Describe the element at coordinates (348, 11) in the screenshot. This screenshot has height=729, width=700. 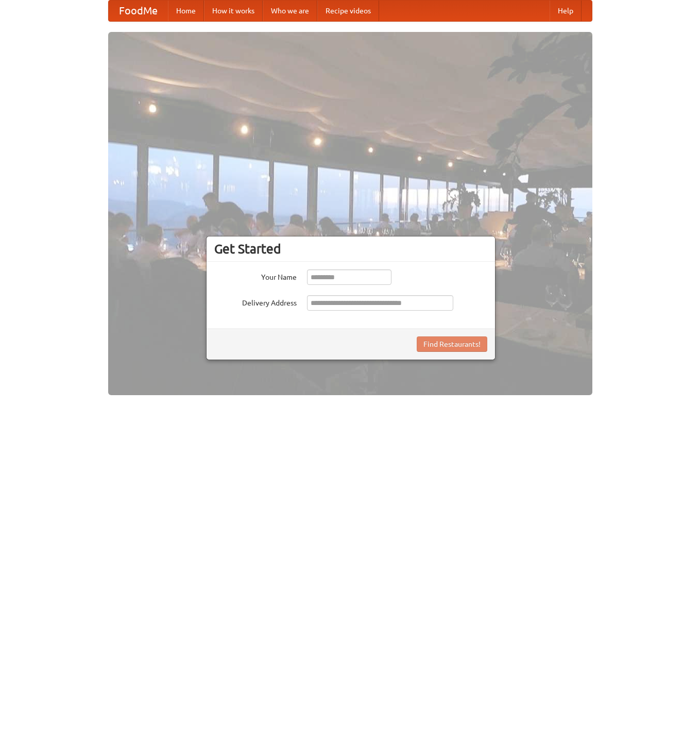
I see `a: Recipe videos` at that location.